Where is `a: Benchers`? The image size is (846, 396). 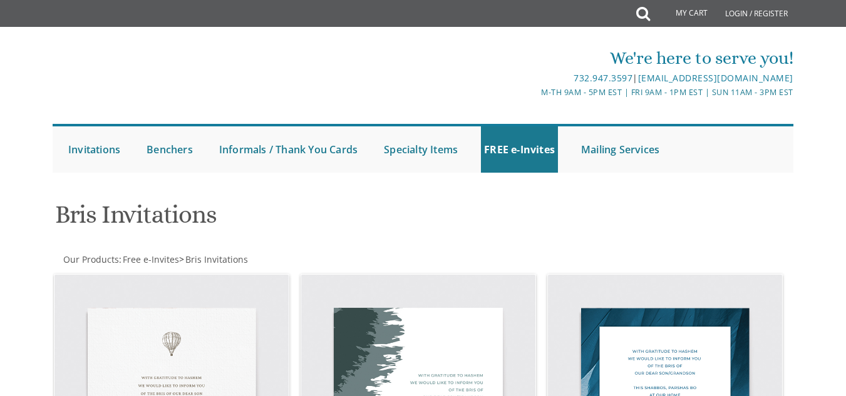
a: Benchers is located at coordinates (170, 150).